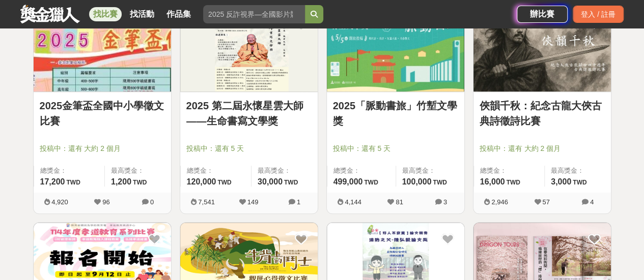 The width and height of the screenshot is (644, 280). I want to click on a: 俠韻千秋：紀念古龍大俠古典詩徵詩比賽, so click(542, 114).